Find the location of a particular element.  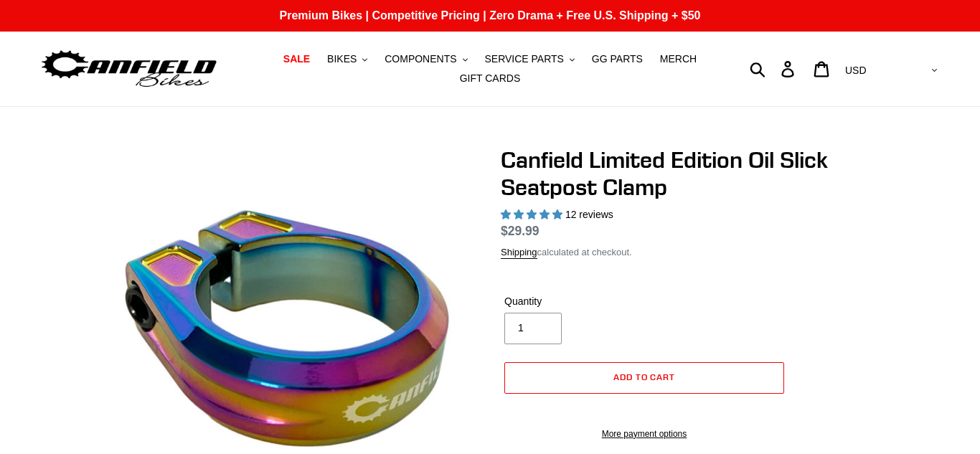

span: GIFT CARDS is located at coordinates (490, 78).